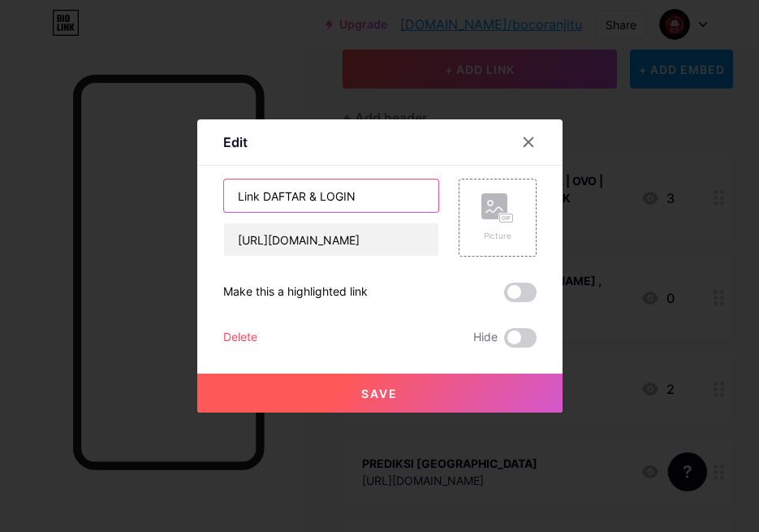 This screenshot has width=759, height=532. Describe the element at coordinates (241, 337) in the screenshot. I see `div: Delete` at that location.